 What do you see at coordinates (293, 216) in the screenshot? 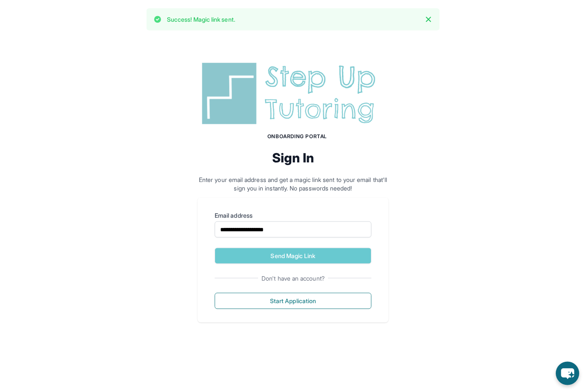
I see `label: Email address` at bounding box center [293, 216].